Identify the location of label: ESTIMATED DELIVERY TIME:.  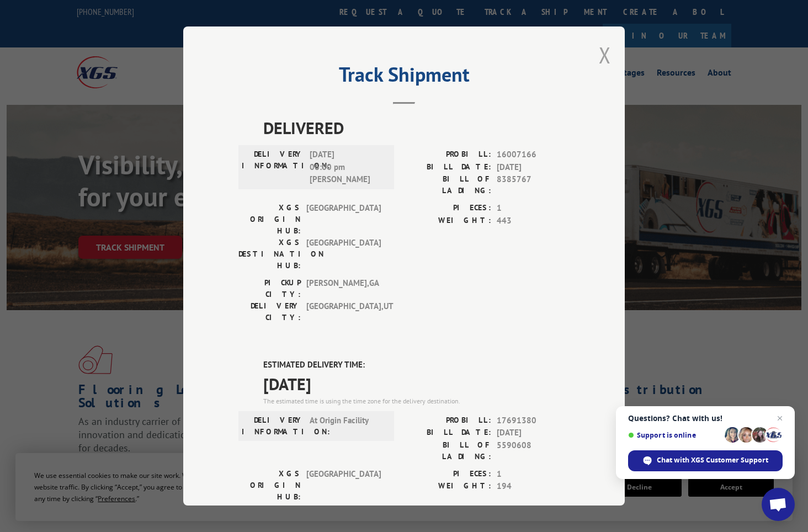
(416, 365).